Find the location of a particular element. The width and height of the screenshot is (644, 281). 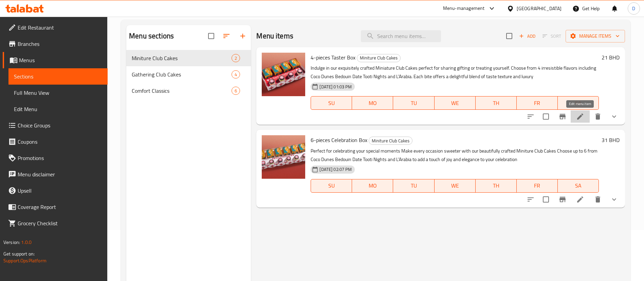

button: show more is located at coordinates (614, 117).